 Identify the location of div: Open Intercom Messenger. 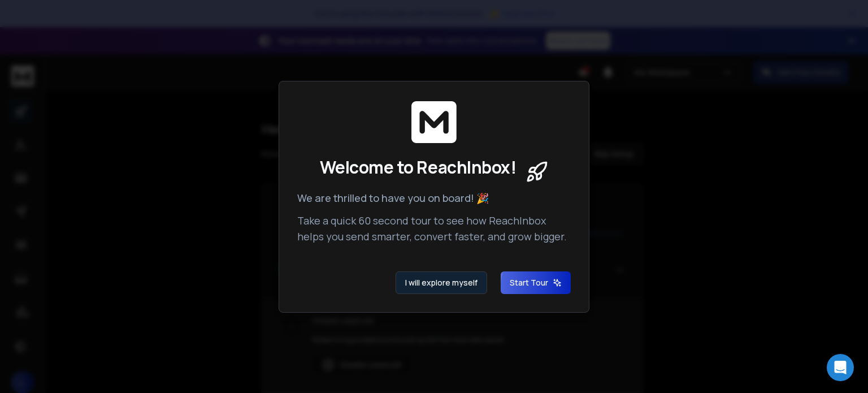
(841, 368).